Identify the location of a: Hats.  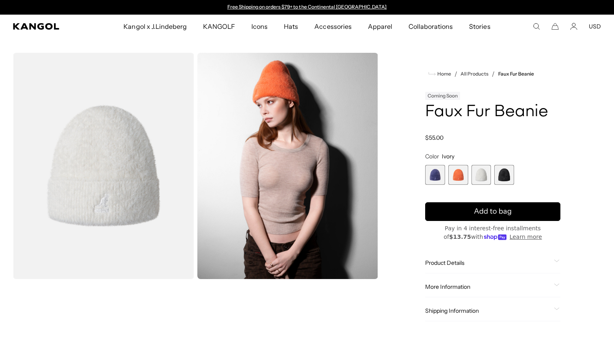
(291, 26).